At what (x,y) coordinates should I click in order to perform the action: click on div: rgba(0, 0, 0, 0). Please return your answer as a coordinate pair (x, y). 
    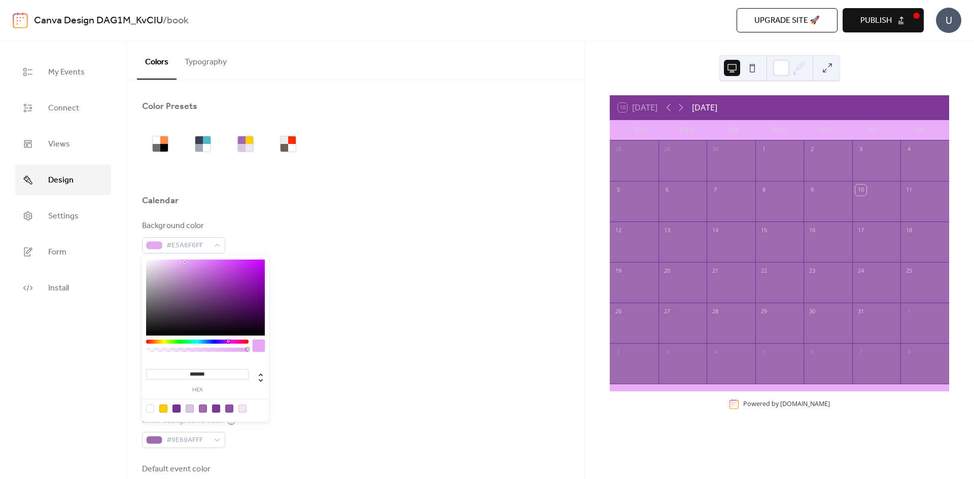
    Looking at the image, I should click on (150, 409).